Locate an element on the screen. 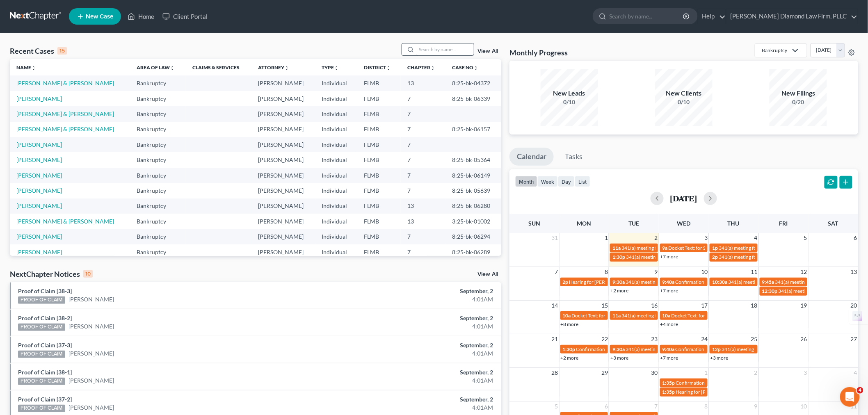 The height and width of the screenshot is (415, 868). span: 31 is located at coordinates (555, 238).